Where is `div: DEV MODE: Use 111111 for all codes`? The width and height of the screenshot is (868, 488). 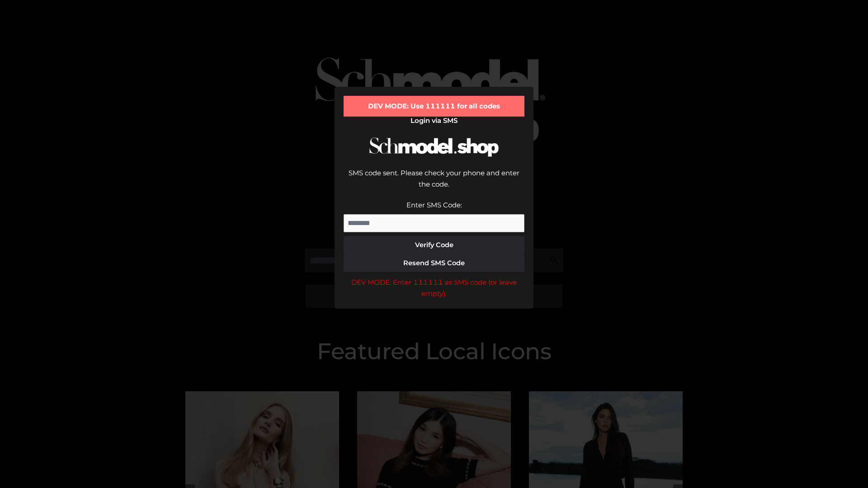 div: DEV MODE: Use 111111 for all codes is located at coordinates (434, 106).